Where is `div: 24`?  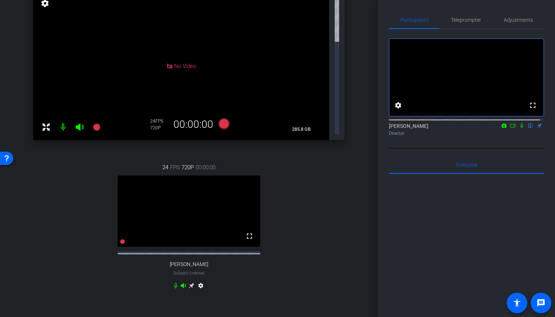
div: 24 is located at coordinates (160, 121).